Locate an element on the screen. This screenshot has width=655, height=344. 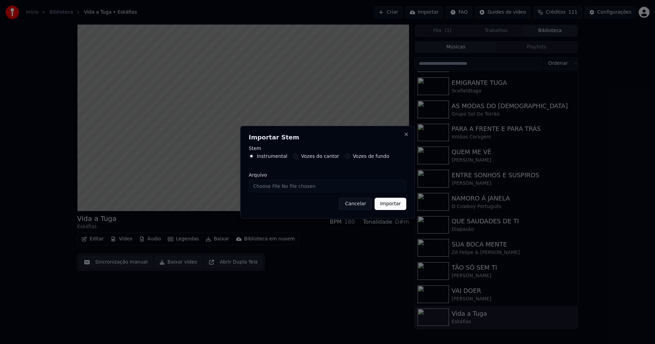
button: Importar is located at coordinates (390, 204).